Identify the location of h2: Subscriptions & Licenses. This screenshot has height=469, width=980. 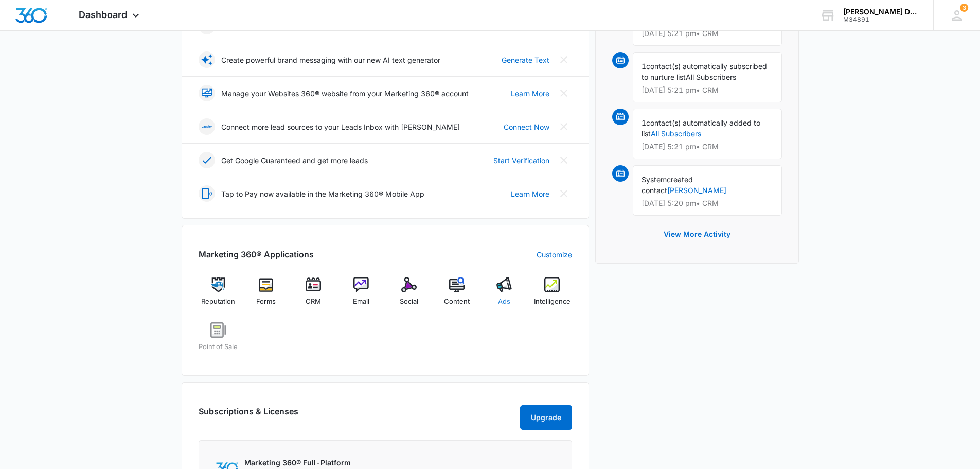
(249, 415).